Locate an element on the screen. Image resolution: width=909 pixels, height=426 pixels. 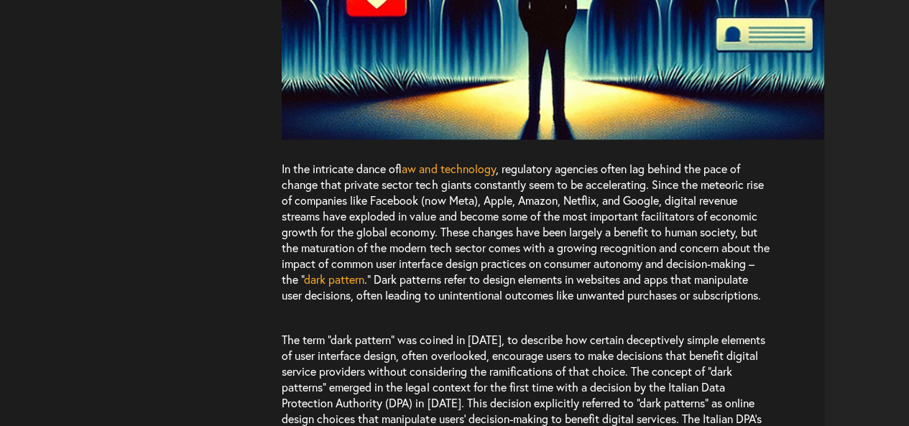
a: law and technology is located at coordinates (448, 168).